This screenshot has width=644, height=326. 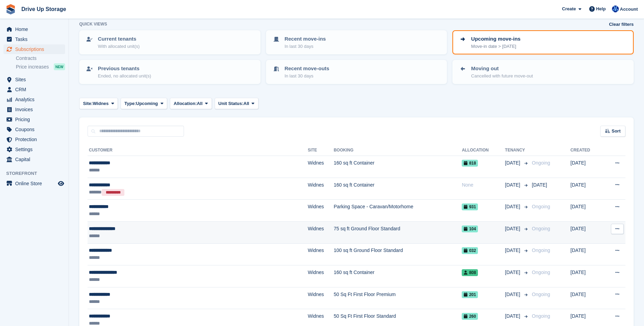 I want to click on span: Price increases, so click(x=33, y=67).